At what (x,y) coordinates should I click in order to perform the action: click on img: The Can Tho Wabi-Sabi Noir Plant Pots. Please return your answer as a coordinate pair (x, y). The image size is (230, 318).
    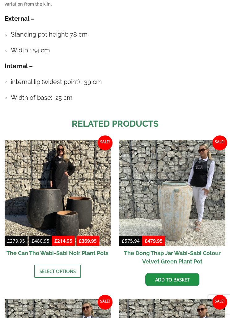
    Looking at the image, I should click on (58, 192).